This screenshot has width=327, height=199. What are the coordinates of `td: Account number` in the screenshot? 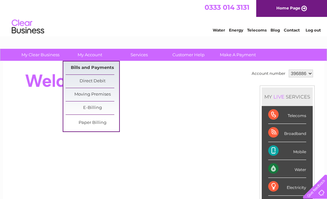 It's located at (269, 73).